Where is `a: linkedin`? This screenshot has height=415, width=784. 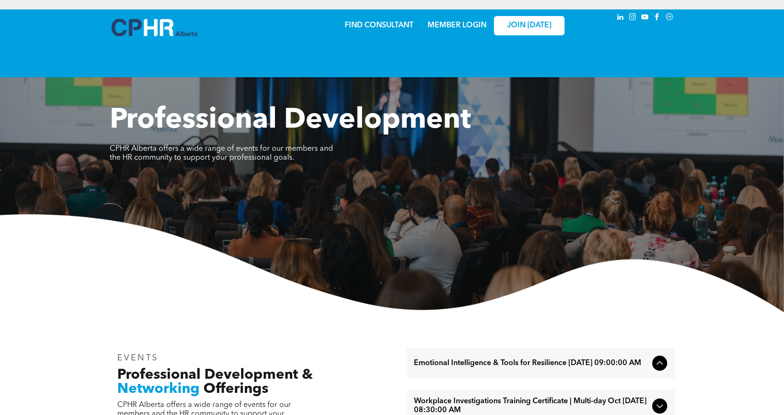 a: linkedin is located at coordinates (621, 18).